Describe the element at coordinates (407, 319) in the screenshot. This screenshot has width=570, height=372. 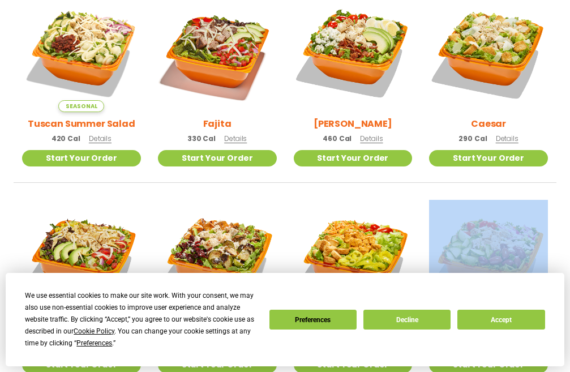
I see `button: Decline` at that location.